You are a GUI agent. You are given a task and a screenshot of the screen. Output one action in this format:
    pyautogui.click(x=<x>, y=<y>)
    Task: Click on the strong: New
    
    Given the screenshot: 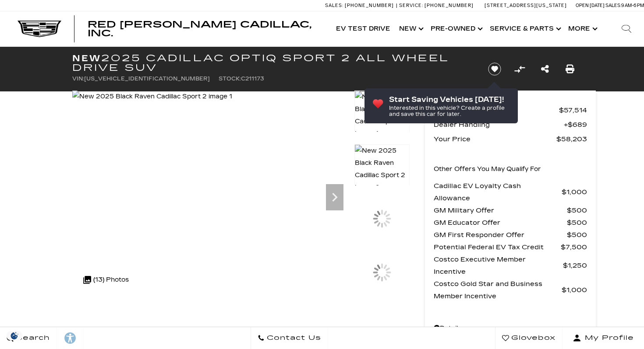 What is the action you would take?
    pyautogui.click(x=87, y=58)
    